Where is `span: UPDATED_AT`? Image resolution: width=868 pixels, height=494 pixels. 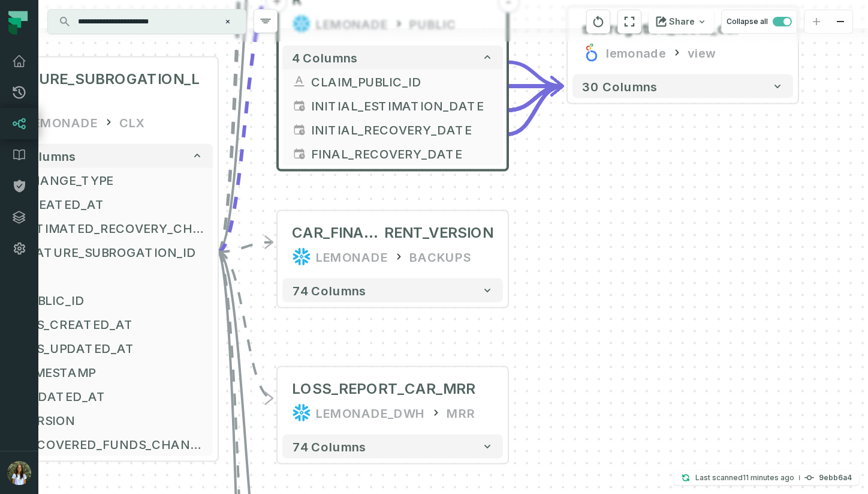 span: UPDATED_AT is located at coordinates (112, 396).